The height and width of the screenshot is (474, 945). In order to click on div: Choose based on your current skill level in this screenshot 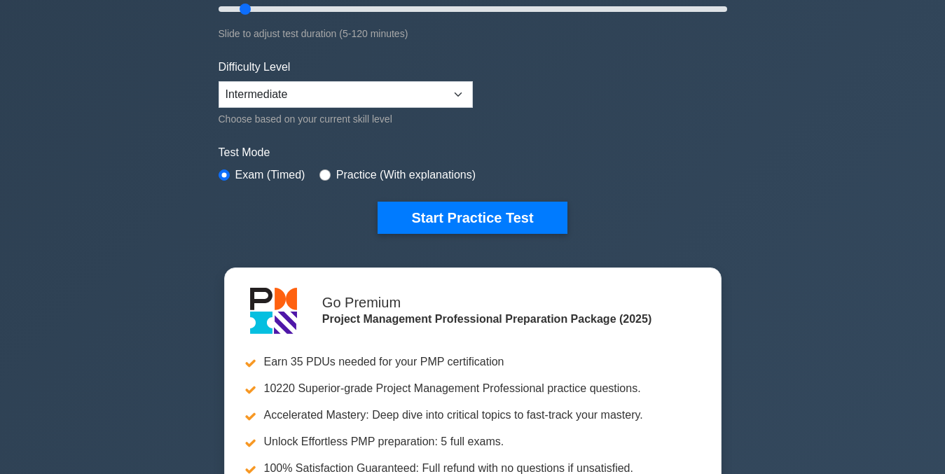, I will do `click(345, 119)`.